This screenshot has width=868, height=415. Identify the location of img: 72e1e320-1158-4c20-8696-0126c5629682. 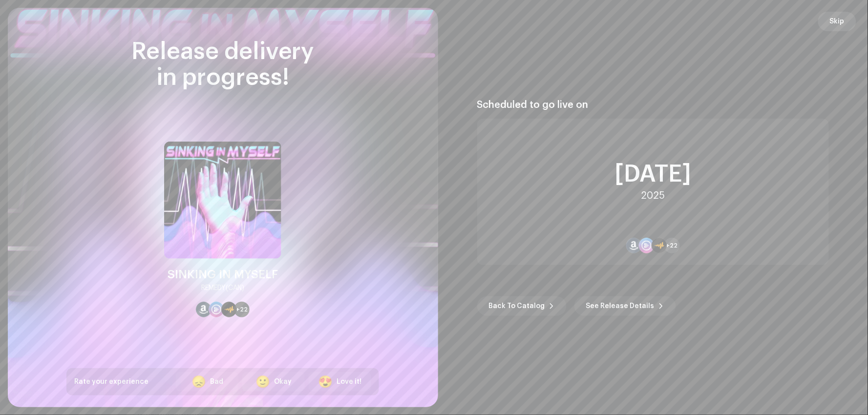
(223, 200).